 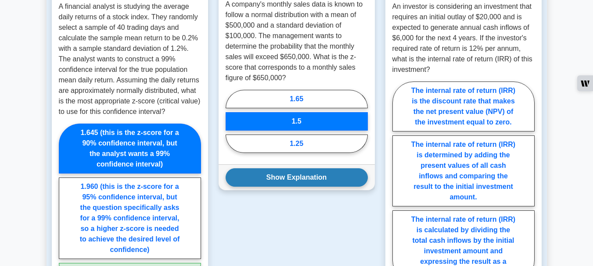 I want to click on label: 1.5, so click(x=297, y=121).